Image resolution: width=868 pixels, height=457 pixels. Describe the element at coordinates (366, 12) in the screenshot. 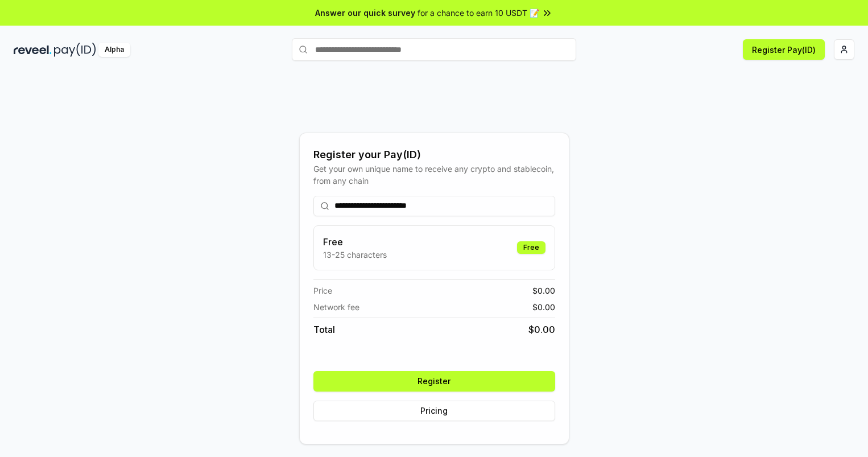

I see `span: Answer our quick survey` at that location.